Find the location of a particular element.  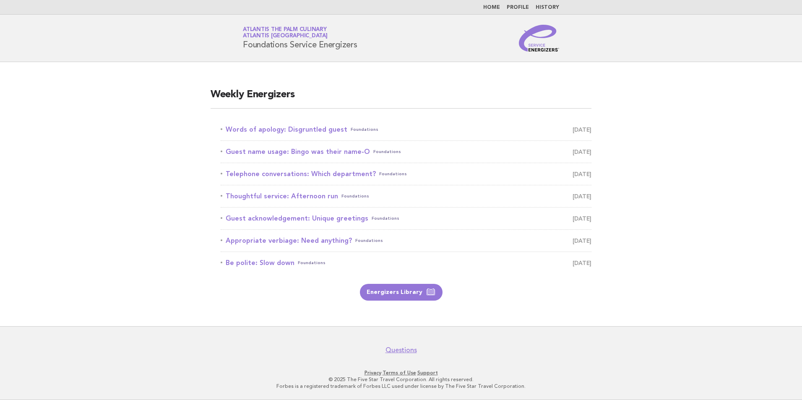

h1: Foundations Service Energizers is located at coordinates (300, 38).